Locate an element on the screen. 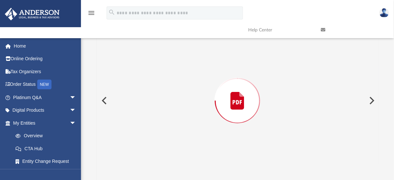 This screenshot has height=180, width=394. a: My Entitiesarrow_drop_down is located at coordinates (45, 123).